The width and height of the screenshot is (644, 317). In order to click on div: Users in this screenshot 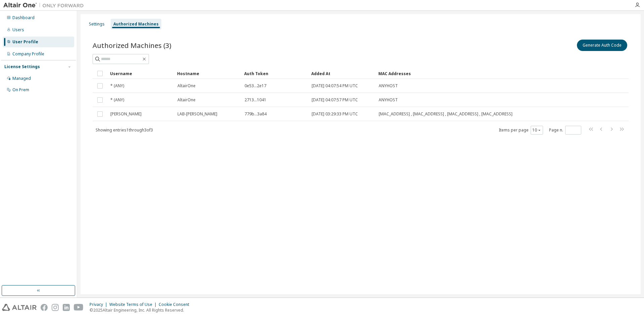, I will do `click(18, 30)`.